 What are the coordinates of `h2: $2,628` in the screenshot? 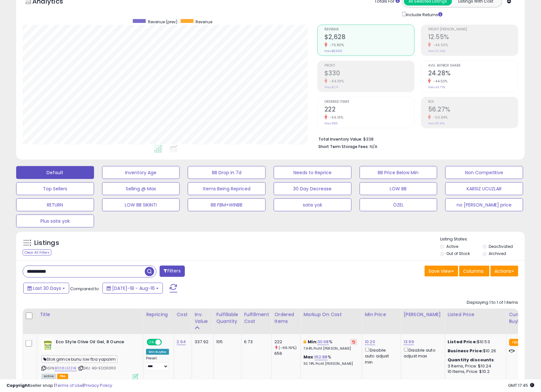 It's located at (370, 38).